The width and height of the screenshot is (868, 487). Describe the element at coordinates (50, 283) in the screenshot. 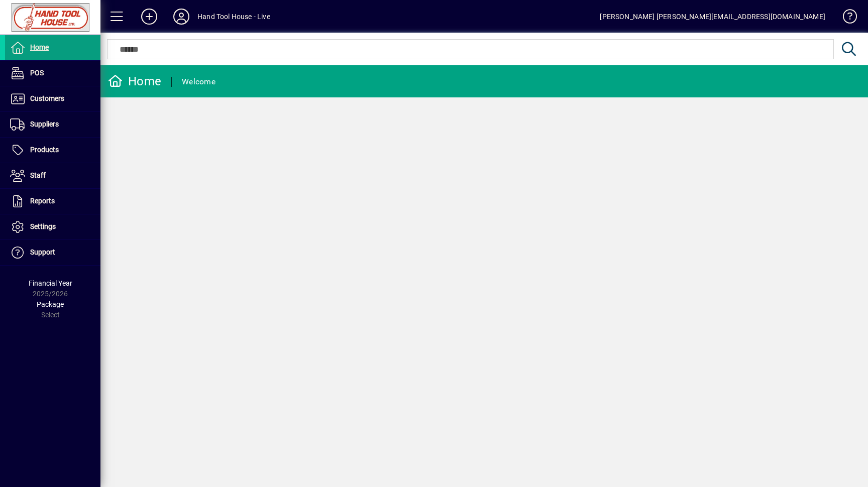

I see `span: Financial Year` at that location.